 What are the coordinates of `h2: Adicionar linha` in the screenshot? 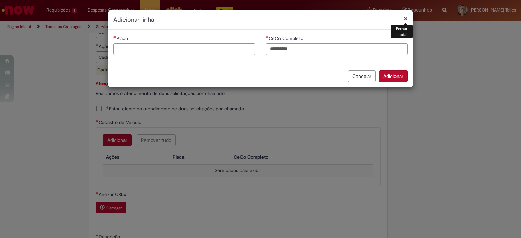 It's located at (260, 20).